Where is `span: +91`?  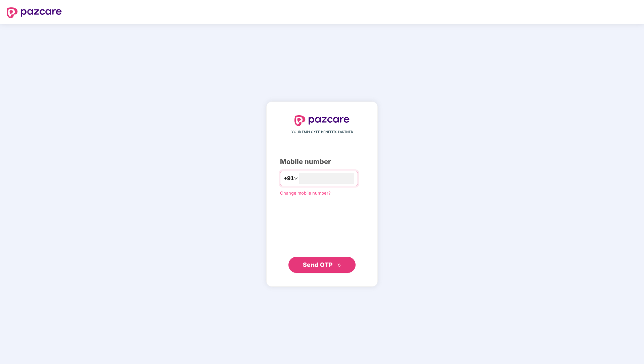
span: +91 is located at coordinates (289, 178).